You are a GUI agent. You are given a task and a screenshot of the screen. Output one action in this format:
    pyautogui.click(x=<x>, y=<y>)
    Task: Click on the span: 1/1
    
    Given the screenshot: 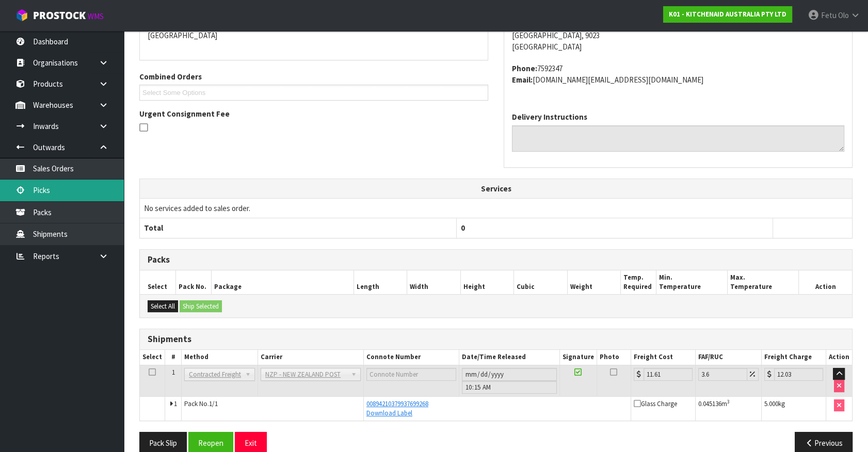 What is the action you would take?
    pyautogui.click(x=213, y=404)
    